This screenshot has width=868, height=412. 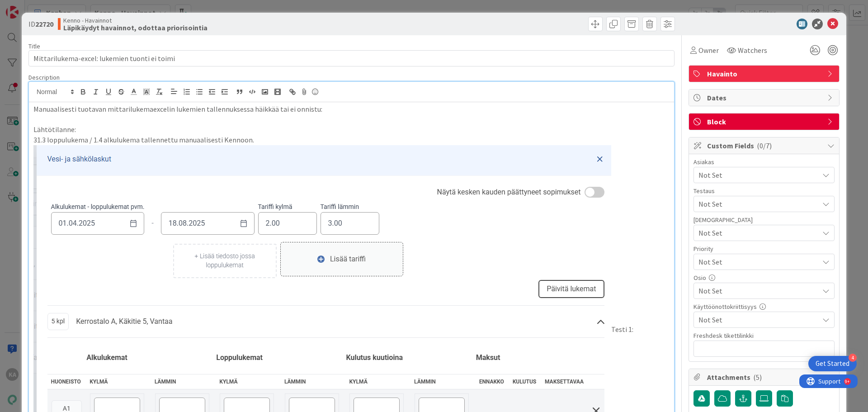 I want to click on span: Owner, so click(x=709, y=50).